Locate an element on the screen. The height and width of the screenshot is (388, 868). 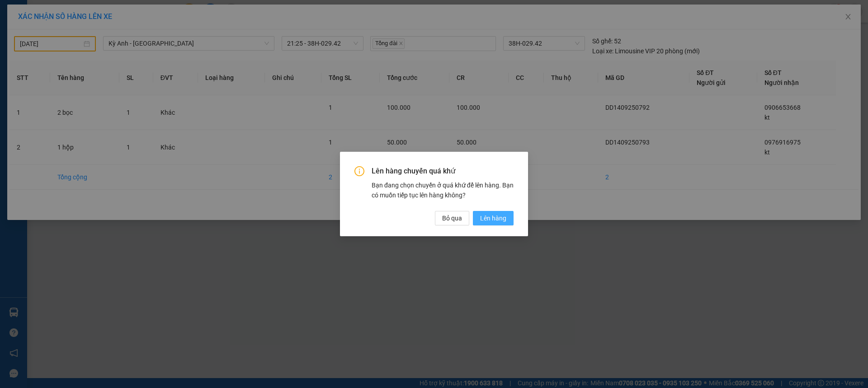
span: Lên hàng is located at coordinates (493, 219).